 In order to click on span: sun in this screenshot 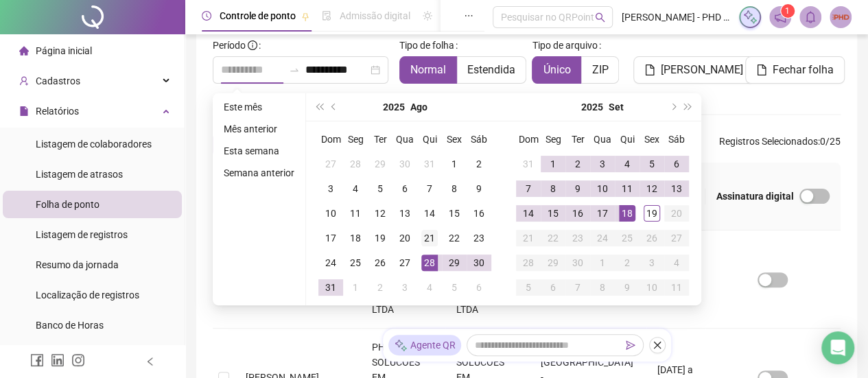, I will do `click(428, 16)`.